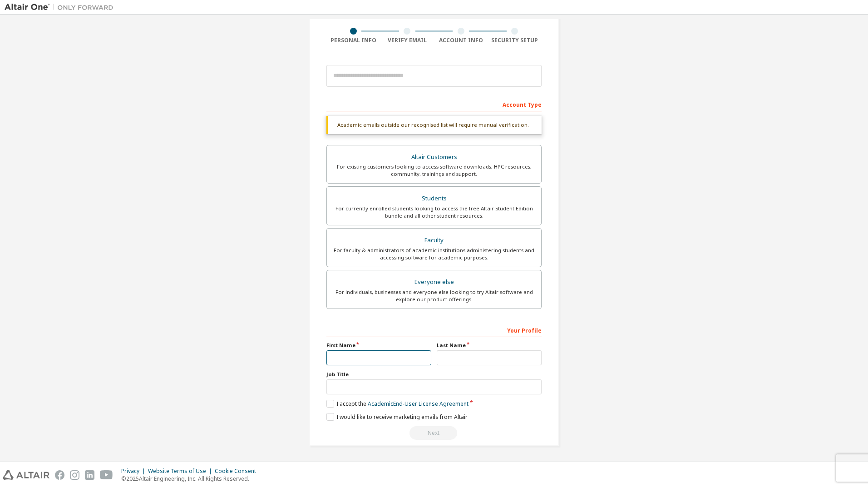 This screenshot has width=868, height=488. Describe the element at coordinates (434, 104) in the screenshot. I see `div: Account Type` at that location.